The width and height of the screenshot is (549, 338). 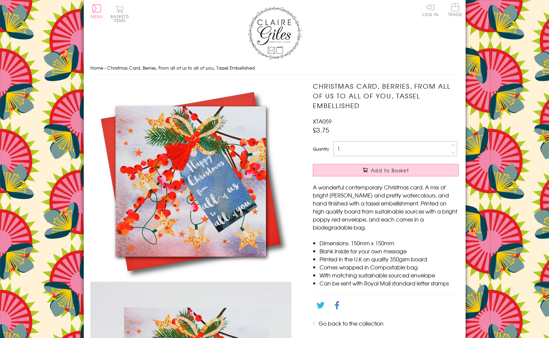 What do you see at coordinates (275, 33) in the screenshot?
I see `img: Claire Giles Greetings Cards` at bounding box center [275, 33].